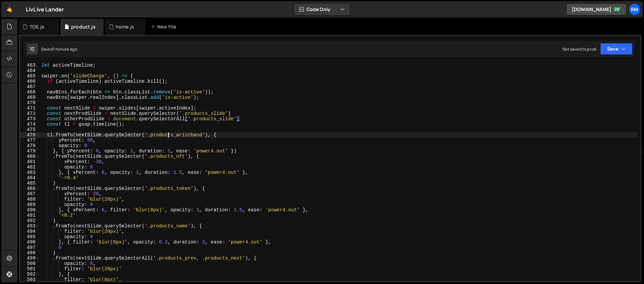  Describe the element at coordinates (634, 9) in the screenshot. I see `div: bm` at that location.